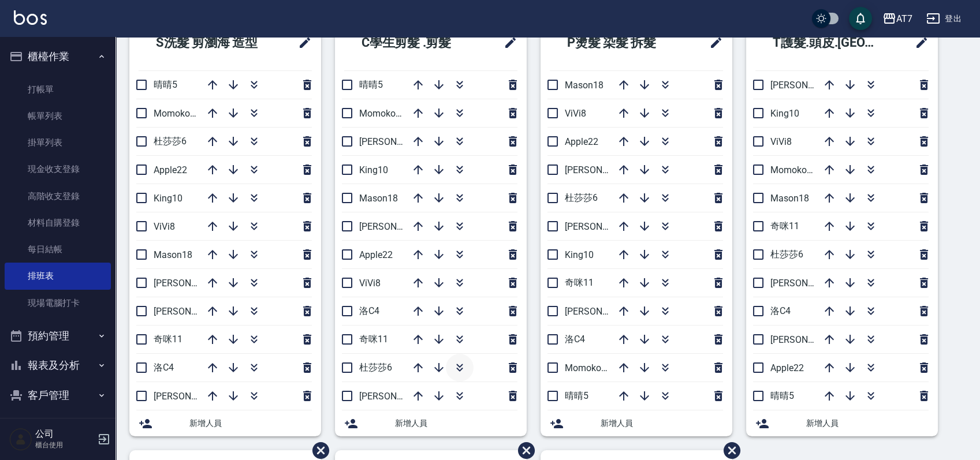 The height and width of the screenshot is (460, 980). What do you see at coordinates (58, 223) in the screenshot?
I see `a: 材料自購登錄` at bounding box center [58, 223].